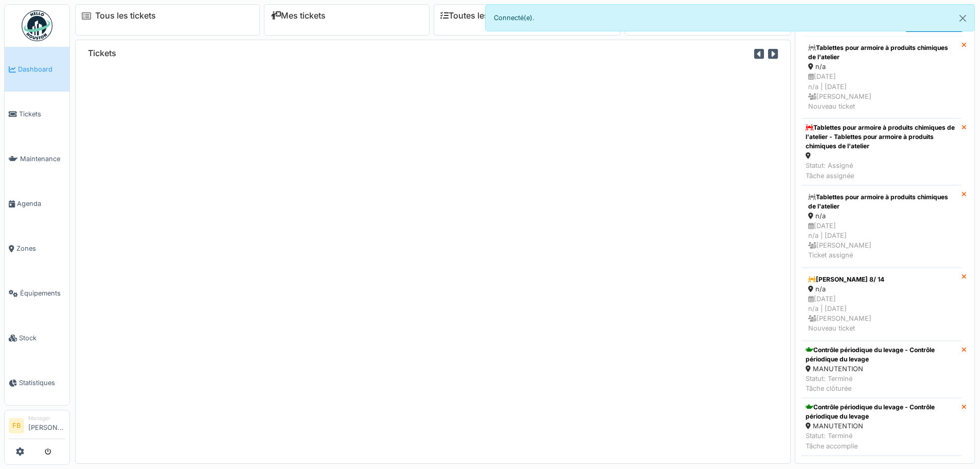  I want to click on div: Manager, so click(47, 417).